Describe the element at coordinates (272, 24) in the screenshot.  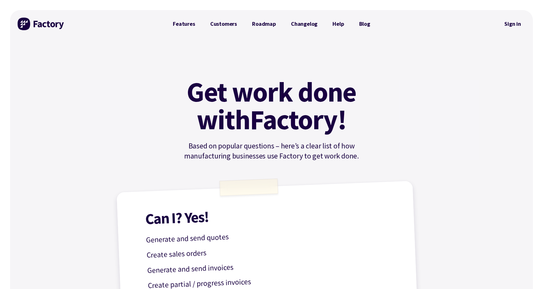
I see `nav: Primary Navigation` at that location.